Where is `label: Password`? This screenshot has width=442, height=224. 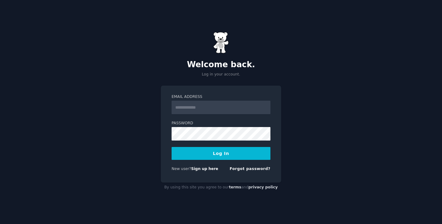
label: Password is located at coordinates (221, 123).